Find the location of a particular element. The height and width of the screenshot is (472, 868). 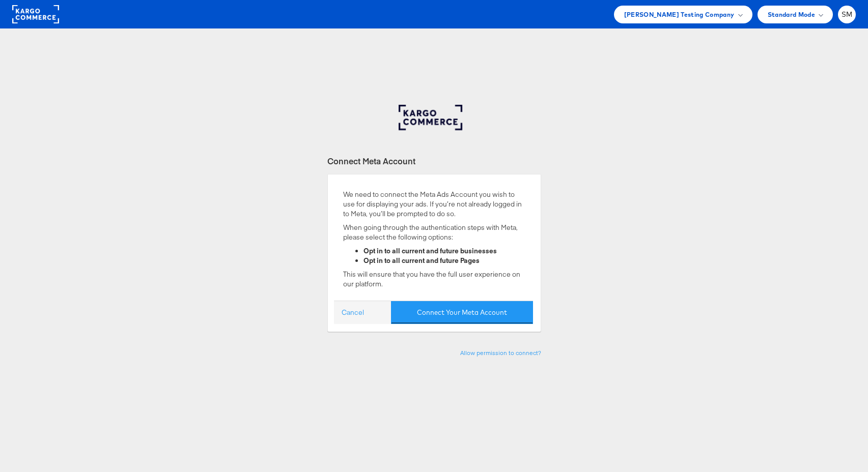

strong: Opt in to all current and future businesses is located at coordinates (430, 251).